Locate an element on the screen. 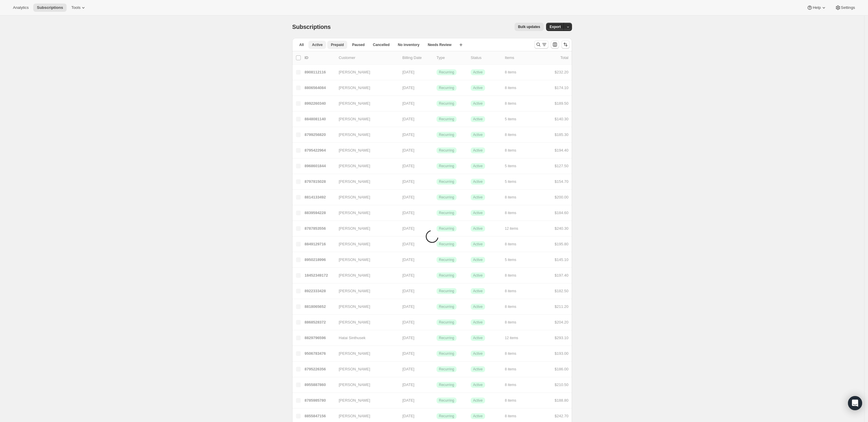  button: Settings is located at coordinates (845, 8).